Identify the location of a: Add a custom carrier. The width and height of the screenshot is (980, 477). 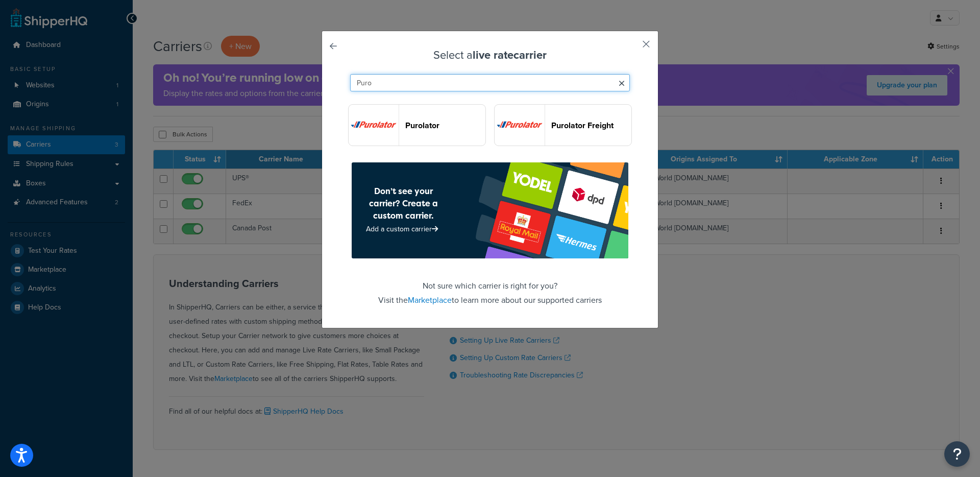
(403, 229).